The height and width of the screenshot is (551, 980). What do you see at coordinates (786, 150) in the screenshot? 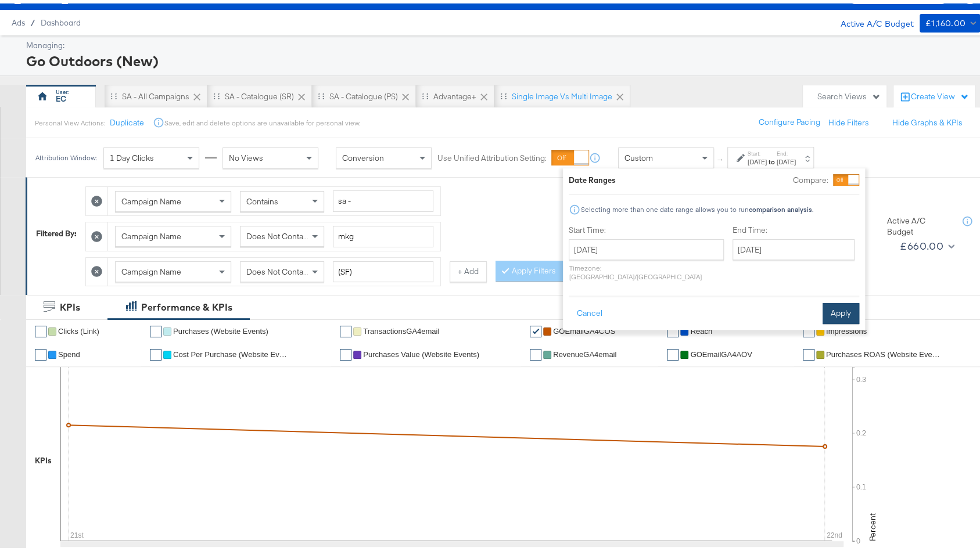
I see `label: End:` at bounding box center [786, 150].